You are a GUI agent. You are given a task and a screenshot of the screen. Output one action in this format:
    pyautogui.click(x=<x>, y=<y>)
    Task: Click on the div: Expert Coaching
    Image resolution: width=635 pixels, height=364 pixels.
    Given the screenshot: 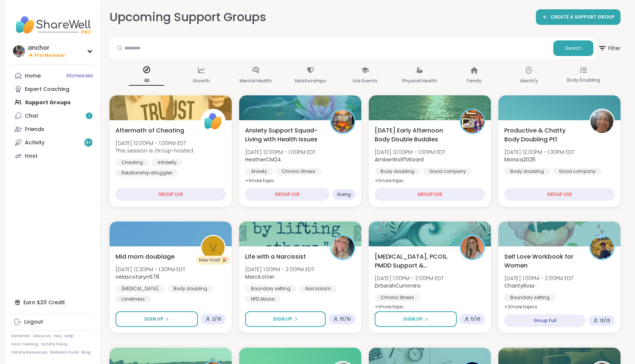 What is the action you would take?
    pyautogui.click(x=47, y=89)
    